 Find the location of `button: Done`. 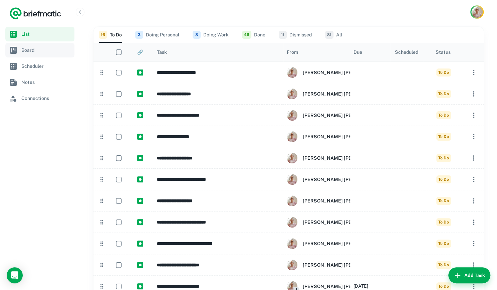

button: Done is located at coordinates (254, 35).